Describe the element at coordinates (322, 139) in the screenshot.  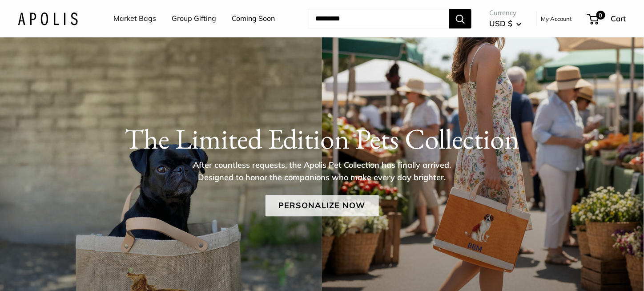
I see `h1: The Limited Edition Pets Collection` at that location.